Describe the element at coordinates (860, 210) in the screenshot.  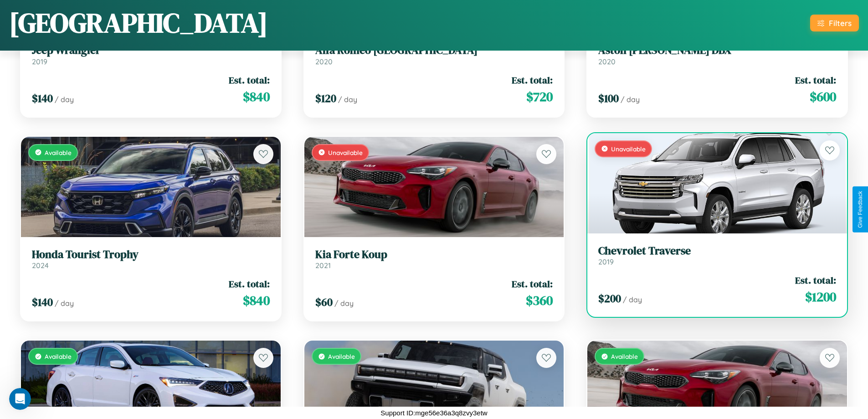
I see `div: Give Feedback` at that location.